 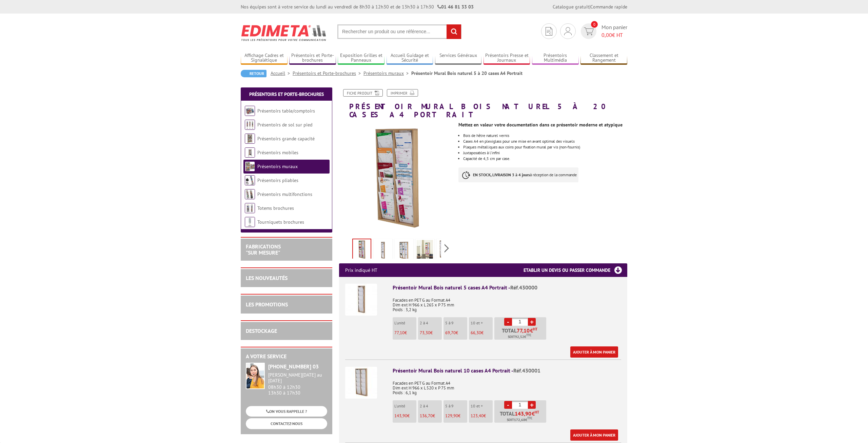 What do you see at coordinates (283, 33) in the screenshot?
I see `img: Edimeta` at bounding box center [283, 33].